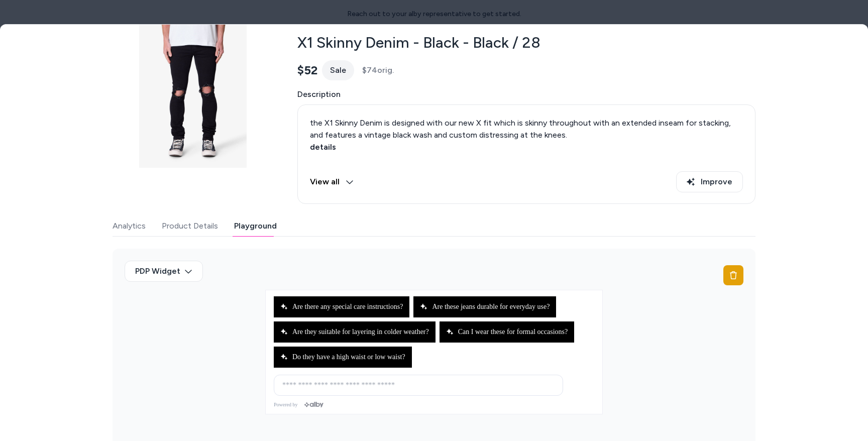 The image size is (868, 441). I want to click on img: X1-Skinny-Denim-Black.jpg, so click(193, 87).